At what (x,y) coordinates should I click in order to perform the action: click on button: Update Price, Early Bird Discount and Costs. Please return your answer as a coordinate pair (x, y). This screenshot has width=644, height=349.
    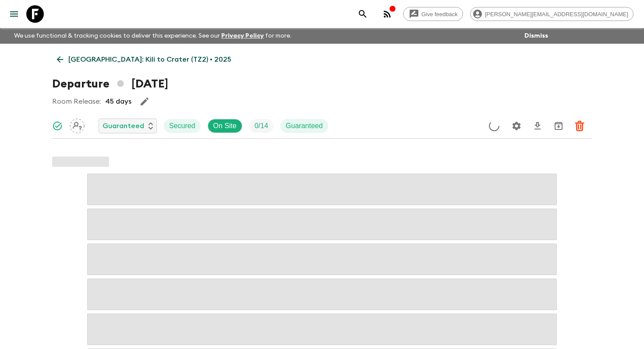
    Looking at the image, I should click on (494, 126).